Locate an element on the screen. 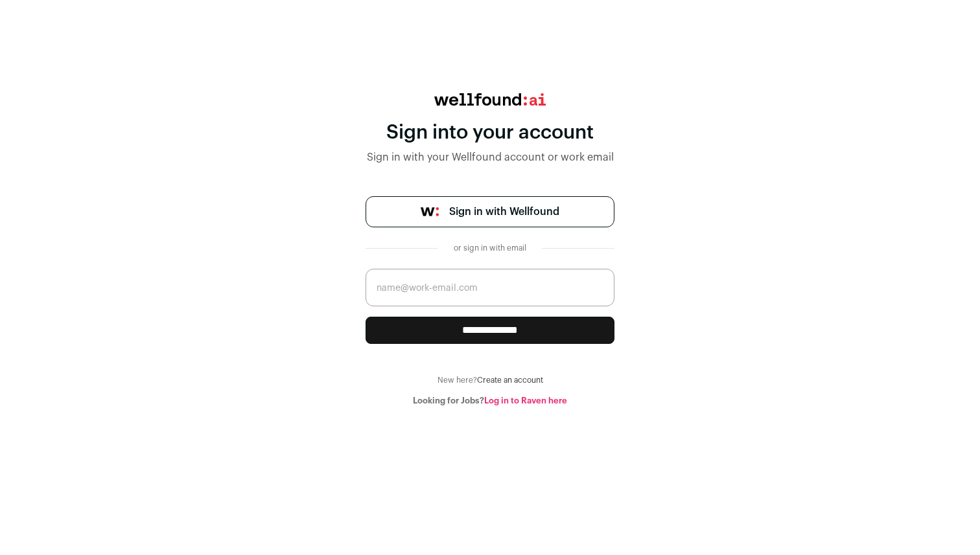  div: or sign in with email is located at coordinates (490, 248).